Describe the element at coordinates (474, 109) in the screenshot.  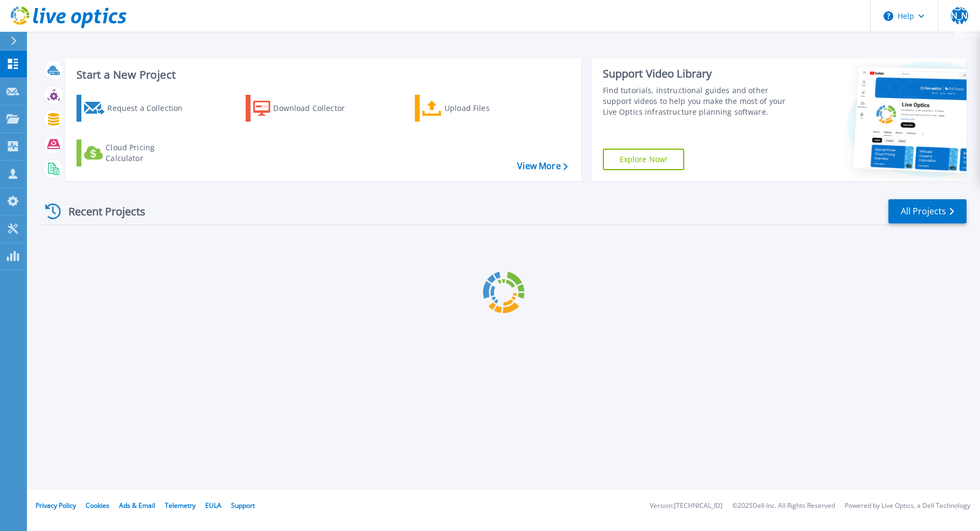
I see `a: Upload Files` at that location.